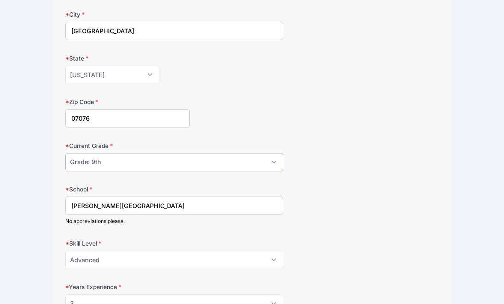 The height and width of the screenshot is (304, 504). Describe the element at coordinates (128, 146) in the screenshot. I see `label: Current Grade` at that location.